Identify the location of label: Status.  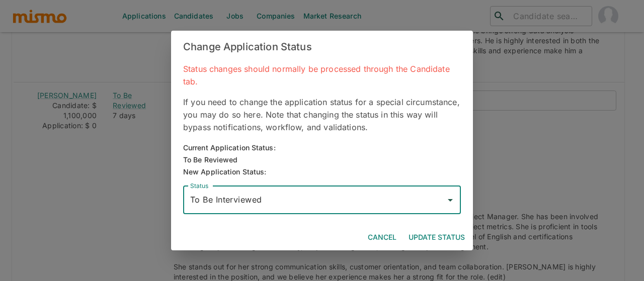
(199, 186).